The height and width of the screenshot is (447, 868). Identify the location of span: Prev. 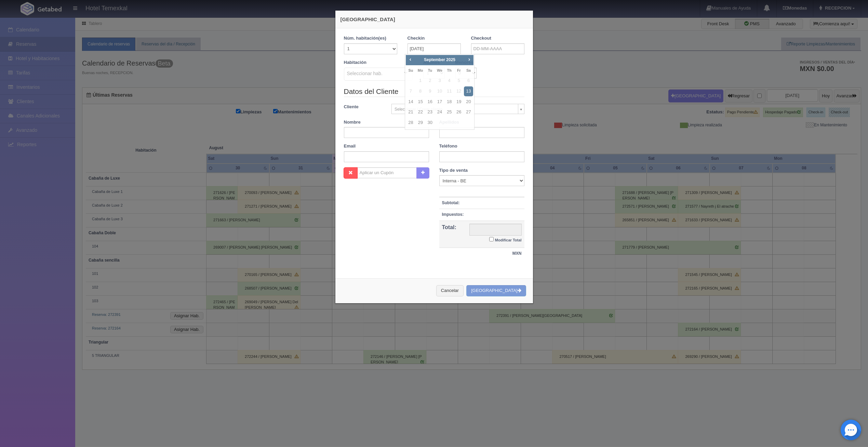
(410, 60).